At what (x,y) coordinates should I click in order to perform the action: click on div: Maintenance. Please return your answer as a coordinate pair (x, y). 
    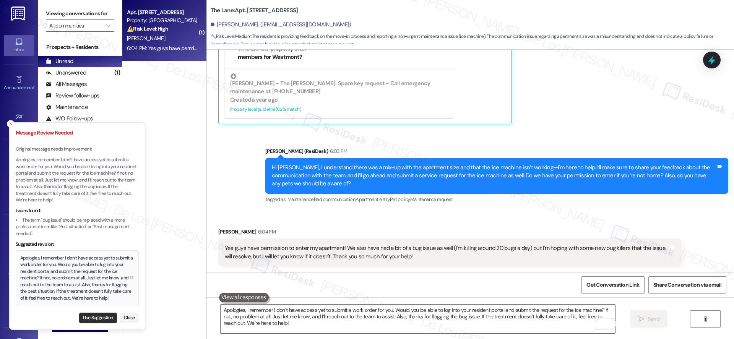
    Looking at the image, I should click on (67, 107).